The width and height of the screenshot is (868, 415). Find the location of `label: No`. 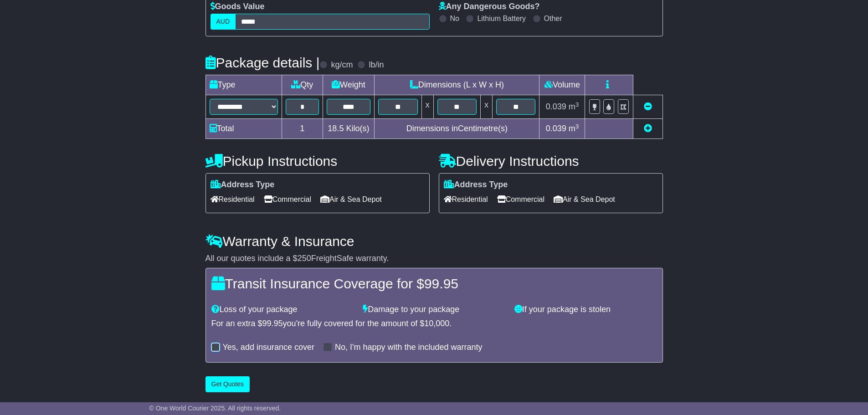

label: No is located at coordinates (455, 18).